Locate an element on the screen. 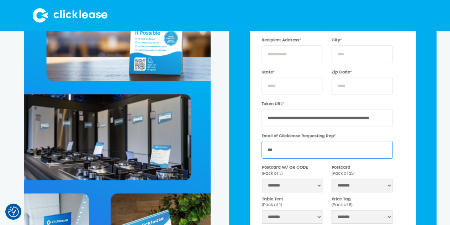  img: Clicklease logo is located at coordinates (70, 15).